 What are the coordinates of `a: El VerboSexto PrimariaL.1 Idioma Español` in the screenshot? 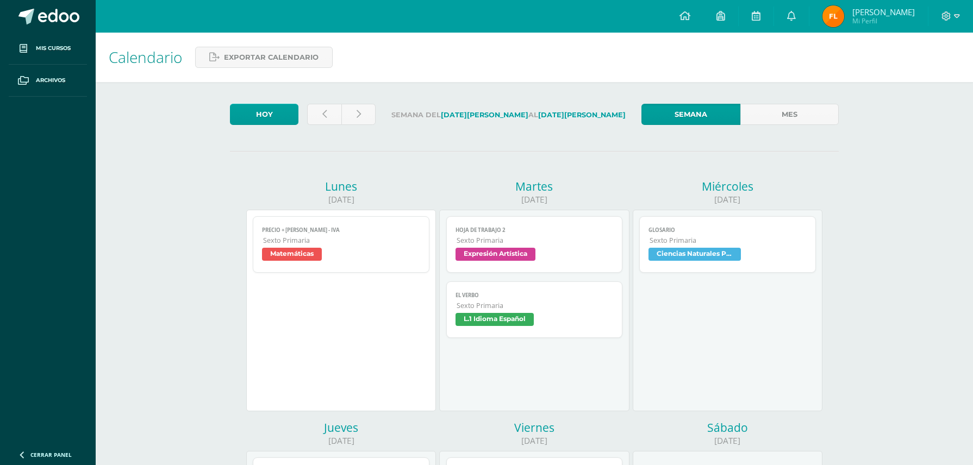 It's located at (534, 310).